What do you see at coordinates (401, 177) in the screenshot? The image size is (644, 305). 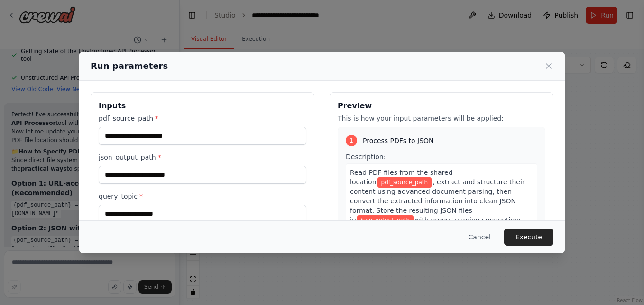 I see `span: Read PDF files from the shared location` at bounding box center [401, 177].